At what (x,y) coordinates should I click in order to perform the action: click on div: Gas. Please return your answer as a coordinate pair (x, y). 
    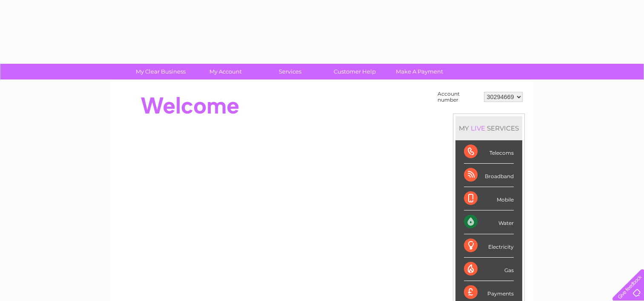
    Looking at the image, I should click on (488, 269).